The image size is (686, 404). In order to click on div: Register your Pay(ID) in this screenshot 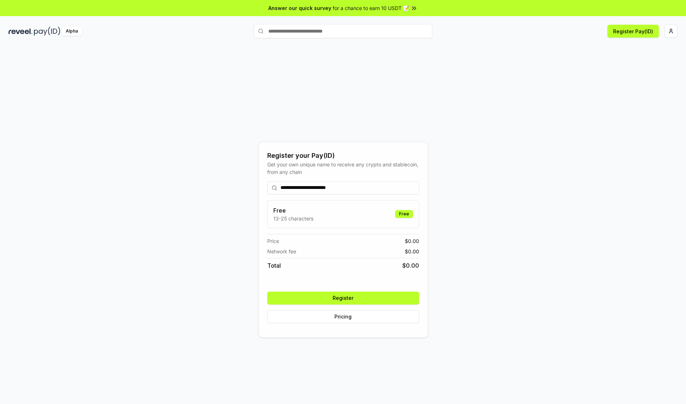, I will do `click(343, 155)`.